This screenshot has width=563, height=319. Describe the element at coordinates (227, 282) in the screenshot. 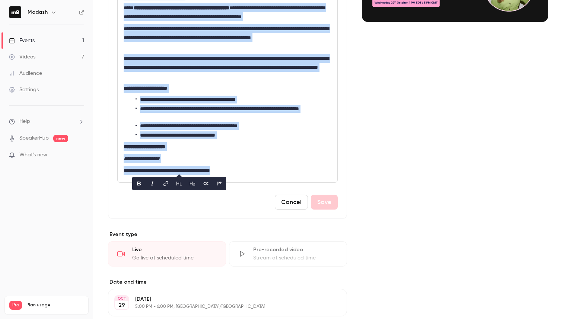

I see `label: Date and time` at that location.